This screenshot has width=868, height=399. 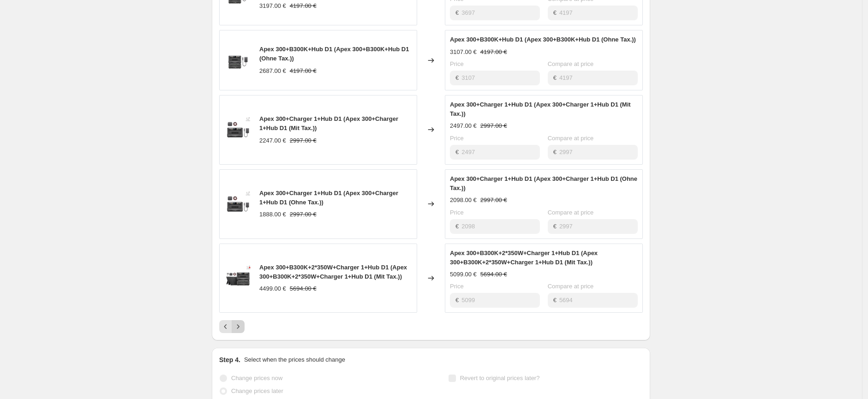 What do you see at coordinates (463, 126) in the screenshot?
I see `div: 2497.00 €` at bounding box center [463, 126].